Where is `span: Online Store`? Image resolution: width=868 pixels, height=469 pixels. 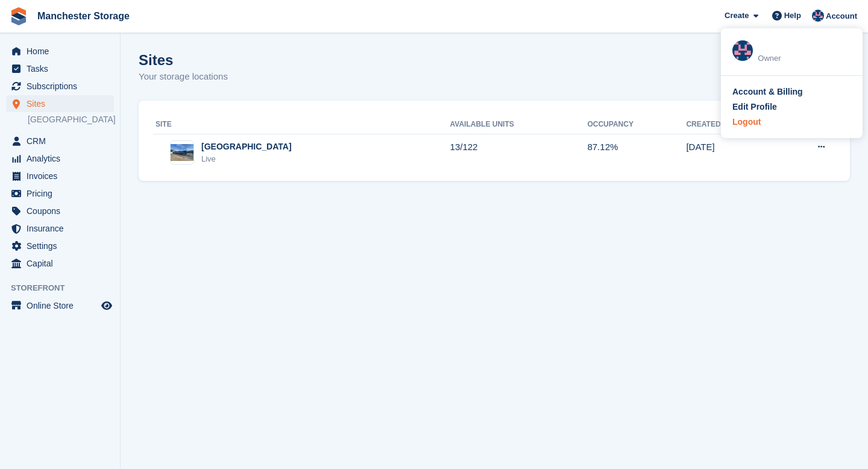 span: Online Store is located at coordinates (63, 306).